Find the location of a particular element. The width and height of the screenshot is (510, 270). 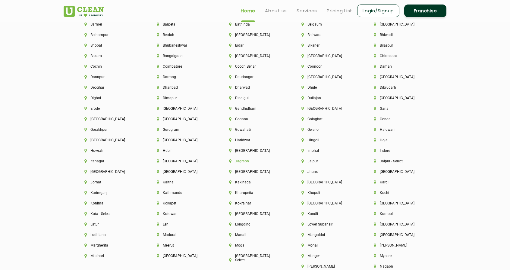

li: Bhiwadi is located at coordinates (399, 35).